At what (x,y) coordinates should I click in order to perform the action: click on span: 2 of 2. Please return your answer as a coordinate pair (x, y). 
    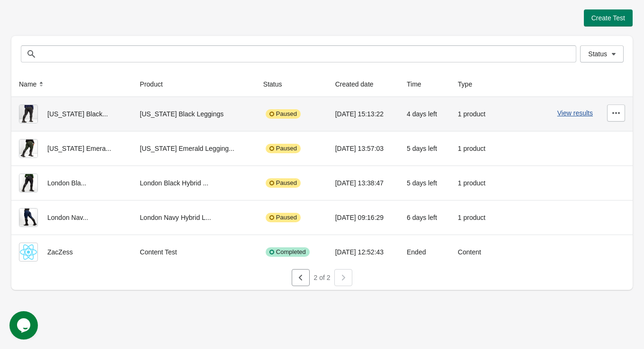
    Looking at the image, I should click on (322, 278).